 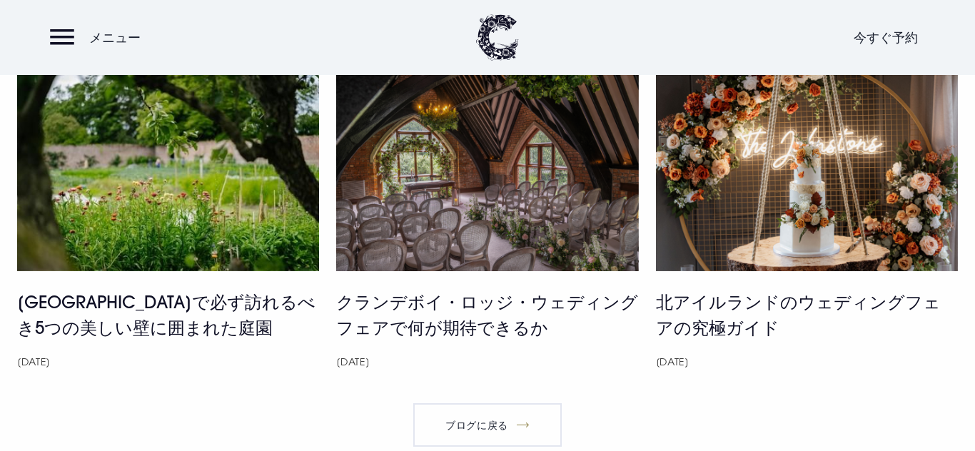 What do you see at coordinates (115, 37) in the screenshot?
I see `font: メニュー` at bounding box center [115, 37].